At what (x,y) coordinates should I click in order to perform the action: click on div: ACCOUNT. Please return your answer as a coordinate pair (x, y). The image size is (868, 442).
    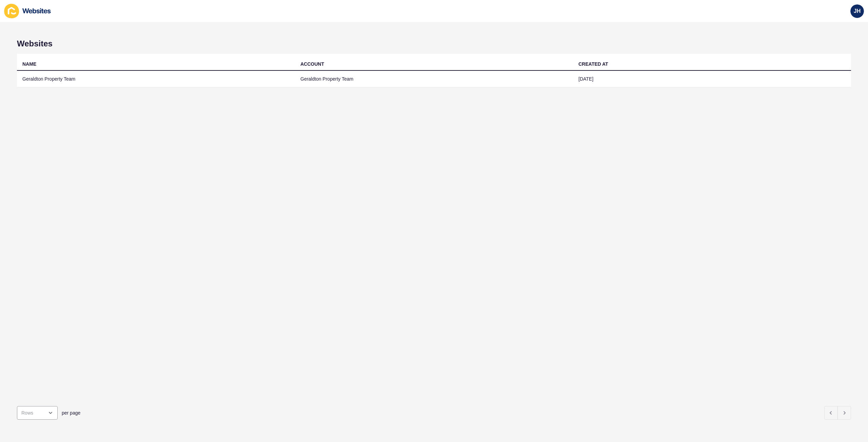
    Looking at the image, I should click on (312, 64).